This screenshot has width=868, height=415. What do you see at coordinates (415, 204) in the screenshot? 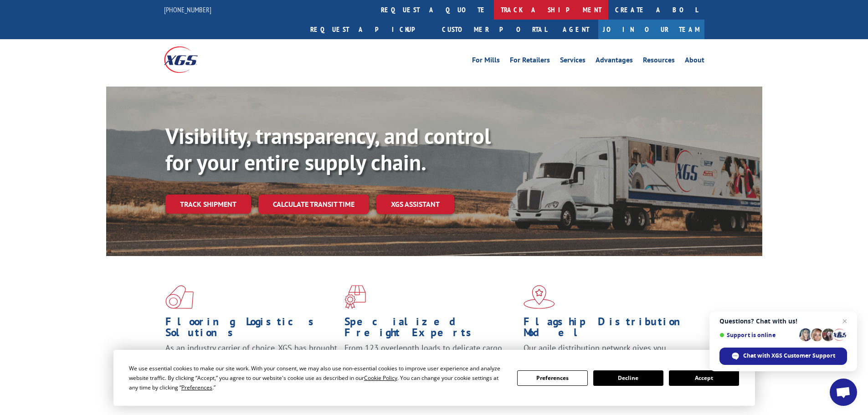
I see `a: XGS ASSISTANT` at bounding box center [415, 204].